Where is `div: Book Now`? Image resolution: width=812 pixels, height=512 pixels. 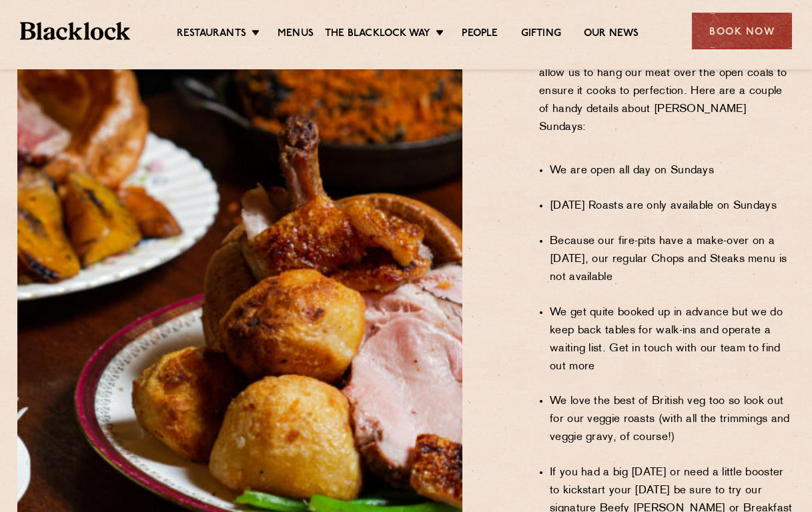 div: Book Now is located at coordinates (742, 31).